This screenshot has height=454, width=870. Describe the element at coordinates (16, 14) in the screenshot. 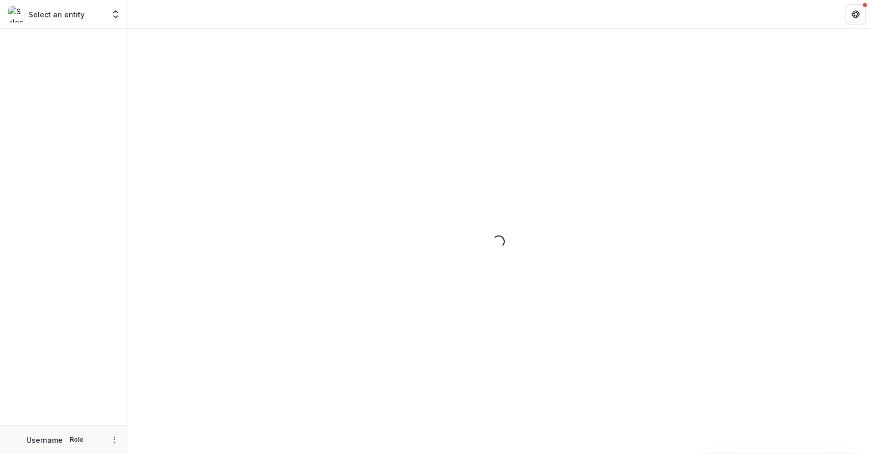

I see `img: Select an entity` at that location.